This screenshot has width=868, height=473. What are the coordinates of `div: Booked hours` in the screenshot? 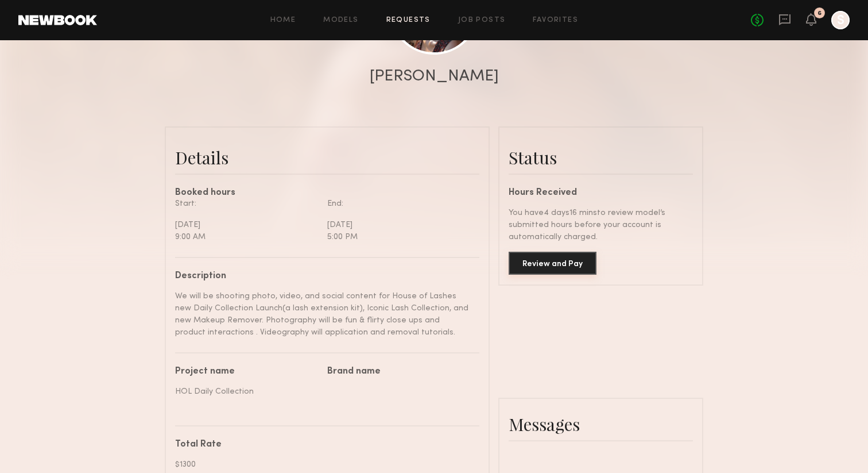 It's located at (327, 193).